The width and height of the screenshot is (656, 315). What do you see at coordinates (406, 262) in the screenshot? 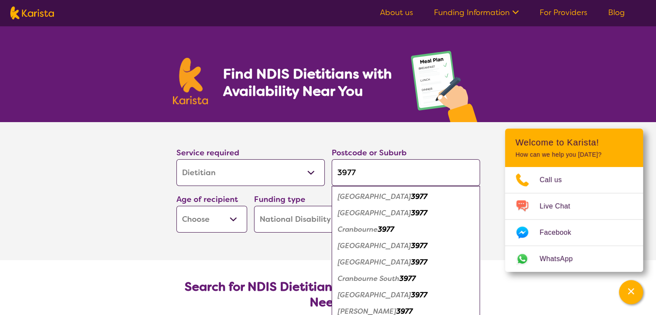
I see `div: Cranbourne North 3977` at bounding box center [406, 262].